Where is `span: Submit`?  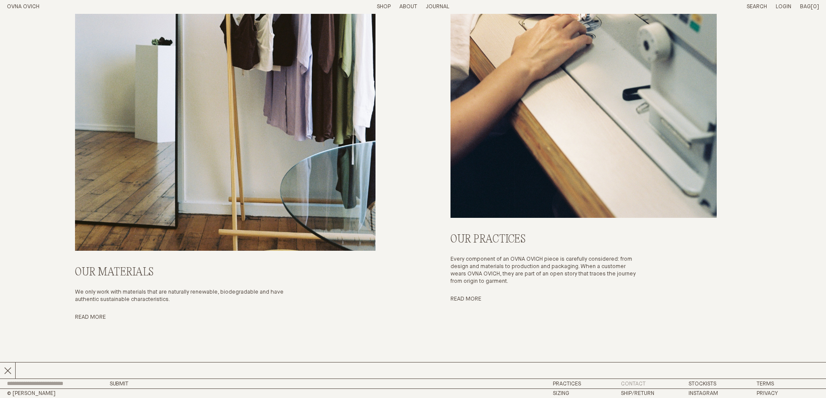 span: Submit is located at coordinates (119, 384).